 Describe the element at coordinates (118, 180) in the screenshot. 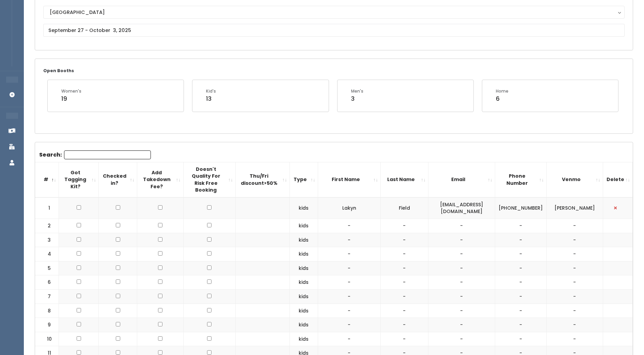

I see `th: Checked in?: activate to sort column ascending` at that location.